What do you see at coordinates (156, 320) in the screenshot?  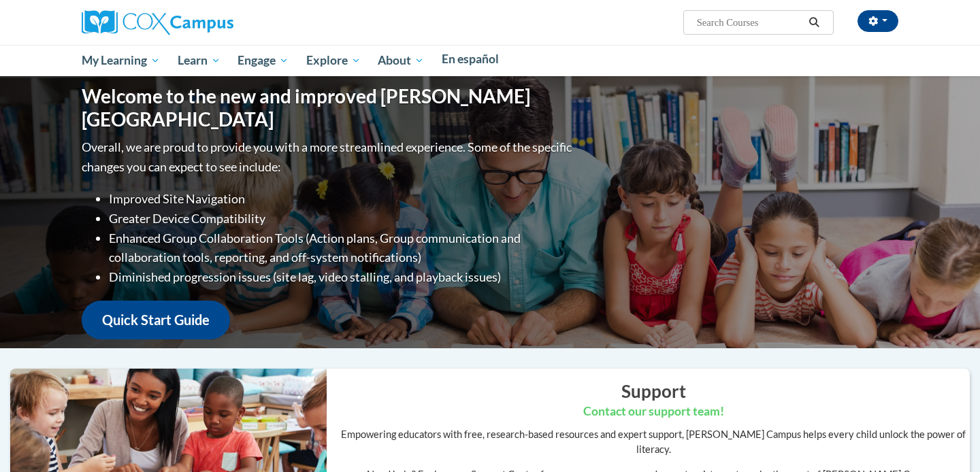 I see `a: Quick Start Guide` at bounding box center [156, 320].